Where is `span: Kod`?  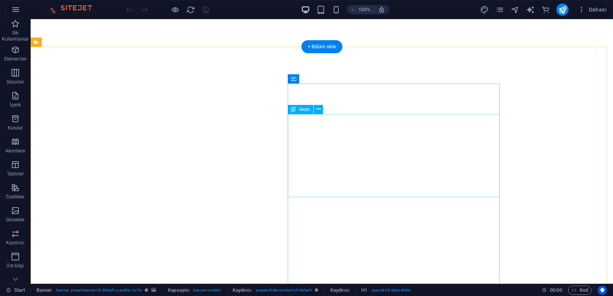
span: Kod is located at coordinates (580, 290).